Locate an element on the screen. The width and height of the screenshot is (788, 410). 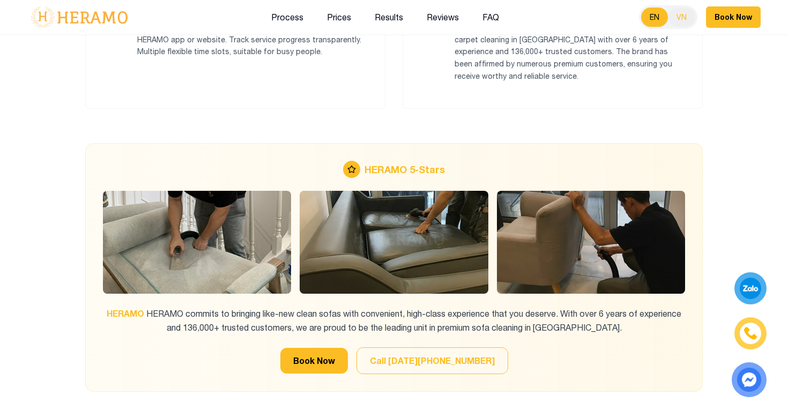
button: FAQ is located at coordinates (490, 17).